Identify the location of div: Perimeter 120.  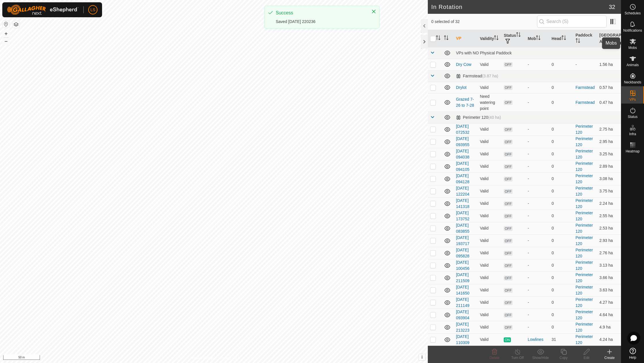
(478, 118).